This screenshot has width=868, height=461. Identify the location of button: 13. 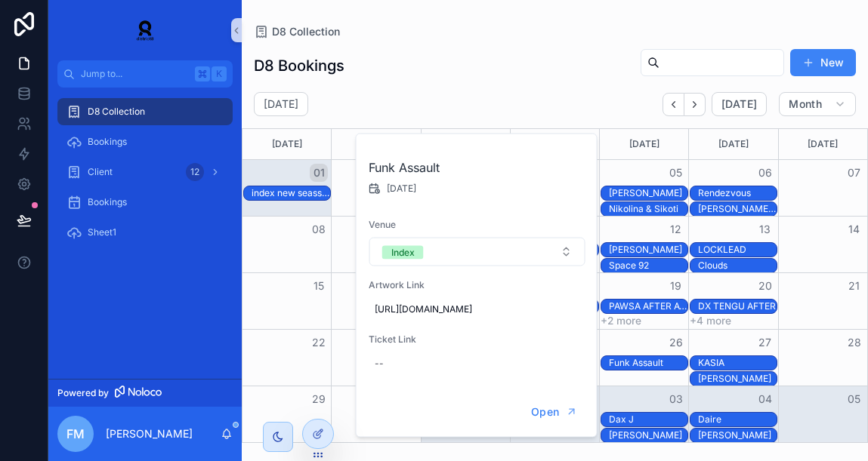
(765, 230).